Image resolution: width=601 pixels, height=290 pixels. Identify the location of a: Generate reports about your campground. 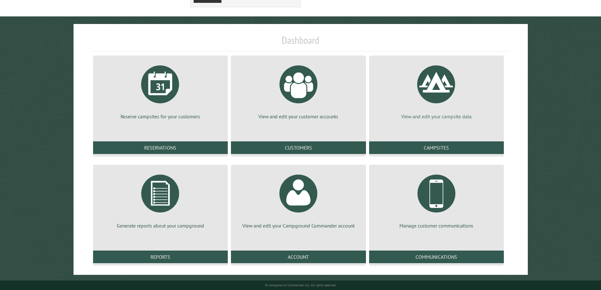
(160, 199).